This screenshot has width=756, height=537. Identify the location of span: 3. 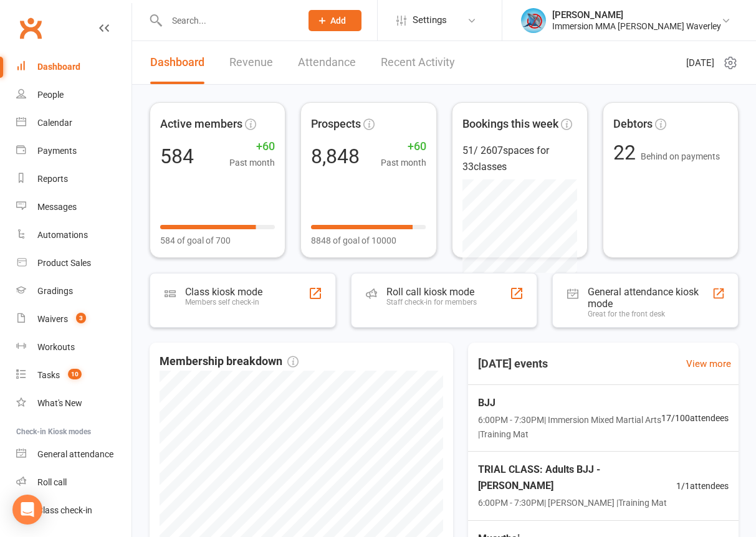
(81, 318).